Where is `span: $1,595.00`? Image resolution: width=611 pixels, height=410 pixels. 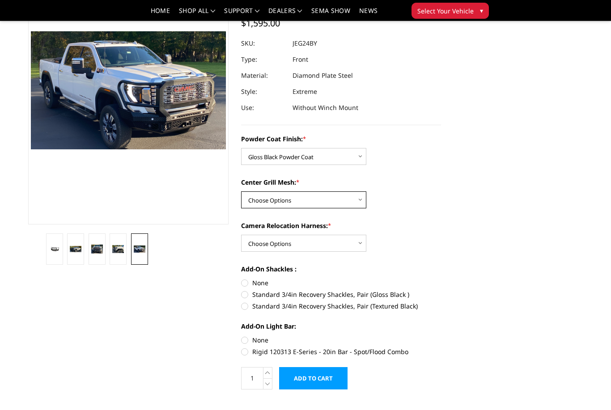
span: $1,595.00 is located at coordinates (260, 23).